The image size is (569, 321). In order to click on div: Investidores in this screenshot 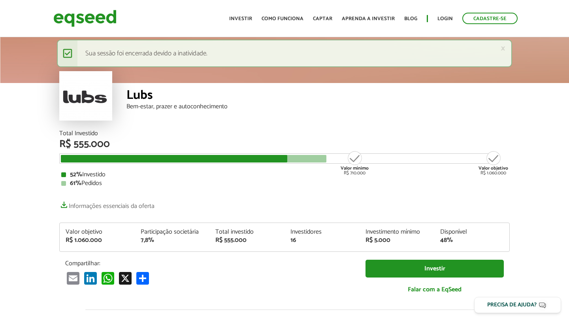, I will do `click(322, 232)`.